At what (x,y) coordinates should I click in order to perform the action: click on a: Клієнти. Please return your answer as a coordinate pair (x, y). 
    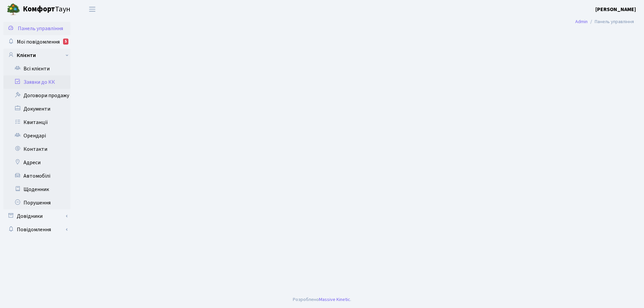
    Looking at the image, I should click on (37, 55).